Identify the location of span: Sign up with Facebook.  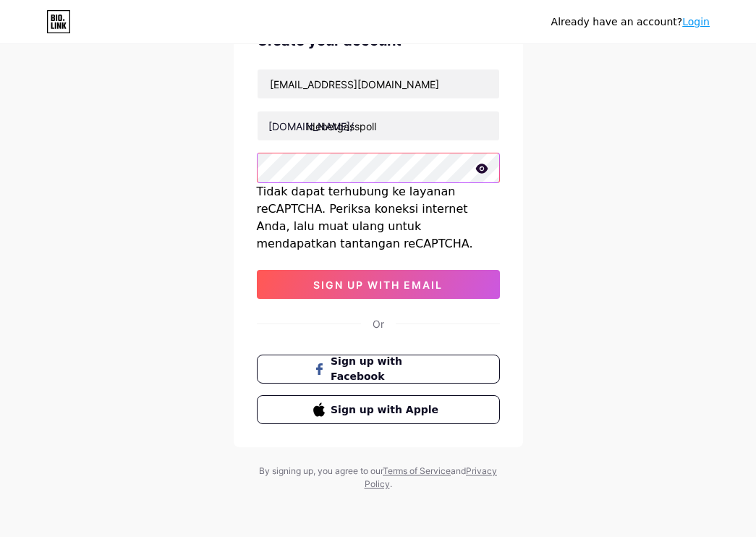
(386, 369).